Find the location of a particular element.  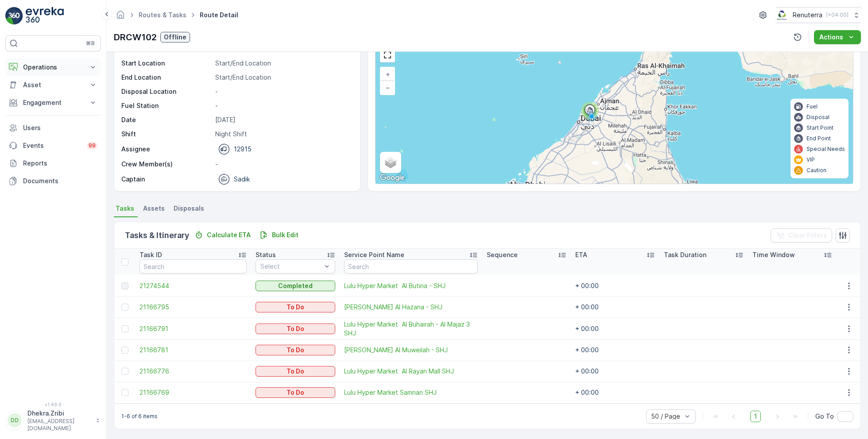

span: Assets is located at coordinates (153, 208).